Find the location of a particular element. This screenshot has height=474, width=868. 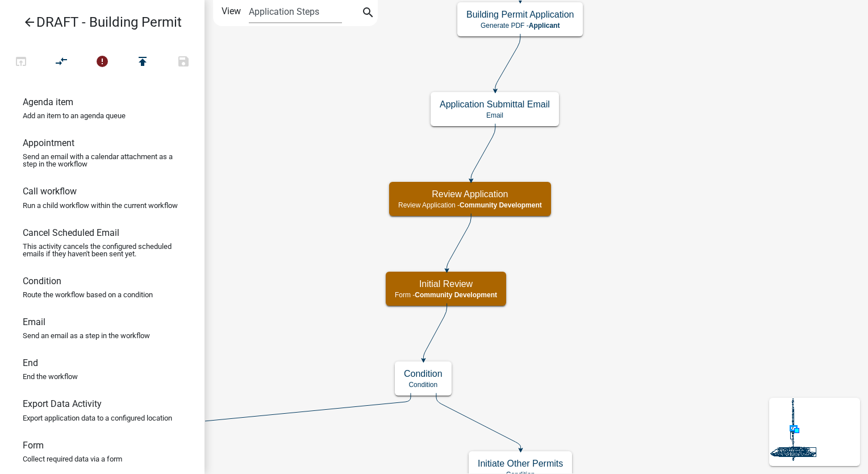

button: Save is located at coordinates (183, 62).